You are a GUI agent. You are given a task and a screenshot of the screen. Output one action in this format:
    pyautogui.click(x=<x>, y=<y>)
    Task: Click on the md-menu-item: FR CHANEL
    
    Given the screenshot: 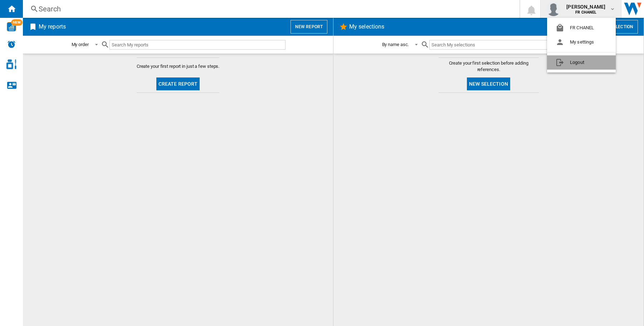 What is the action you would take?
    pyautogui.click(x=581, y=28)
    